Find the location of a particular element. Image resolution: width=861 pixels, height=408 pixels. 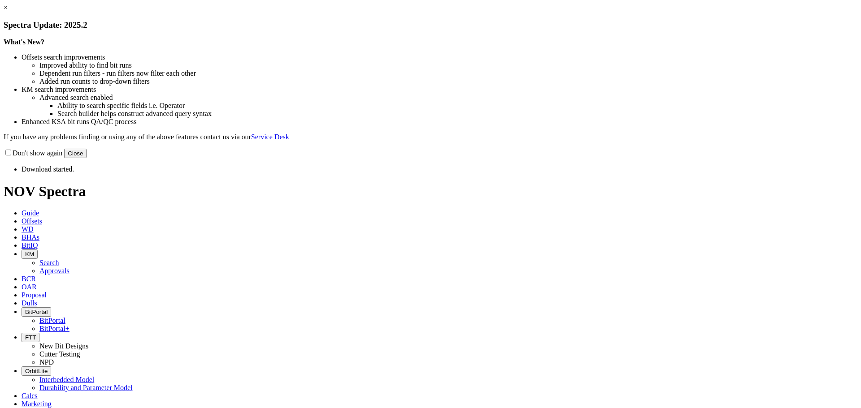

span: KM is located at coordinates (30, 254).